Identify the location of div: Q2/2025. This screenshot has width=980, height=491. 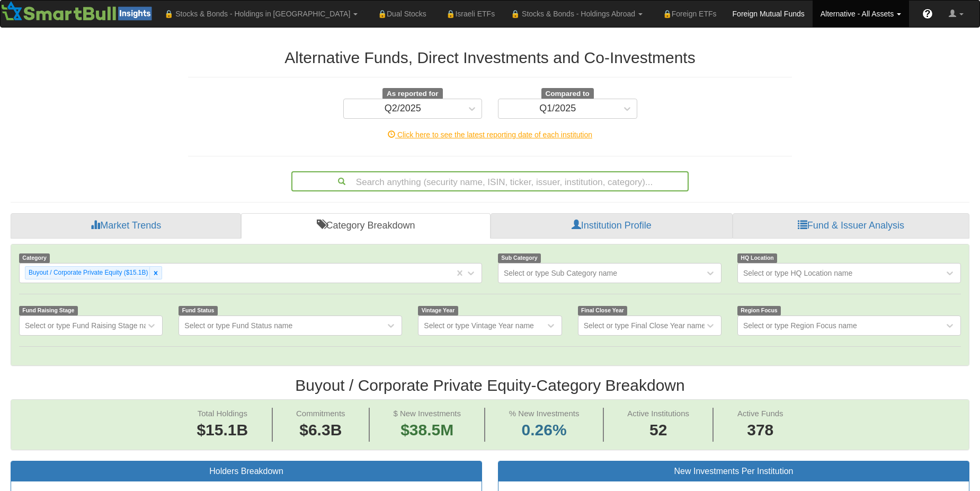
(403, 109).